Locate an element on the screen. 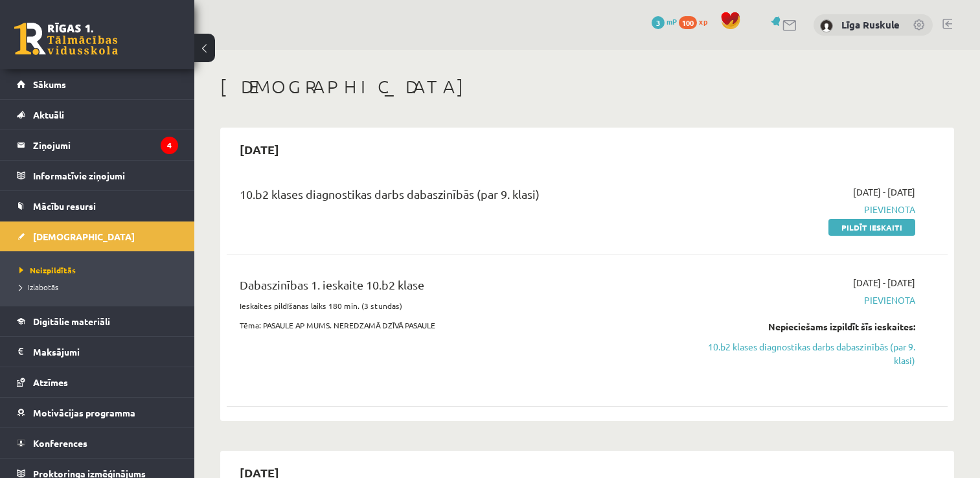 Image resolution: width=980 pixels, height=478 pixels. span: xp is located at coordinates (703, 22).